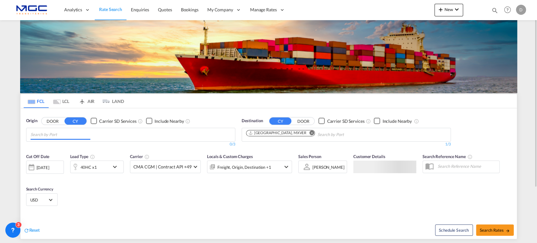 The image size is (537, 243). What do you see at coordinates (328, 167) in the screenshot?
I see `md-select: Sales Person: Diogo Santos` at bounding box center [328, 167].